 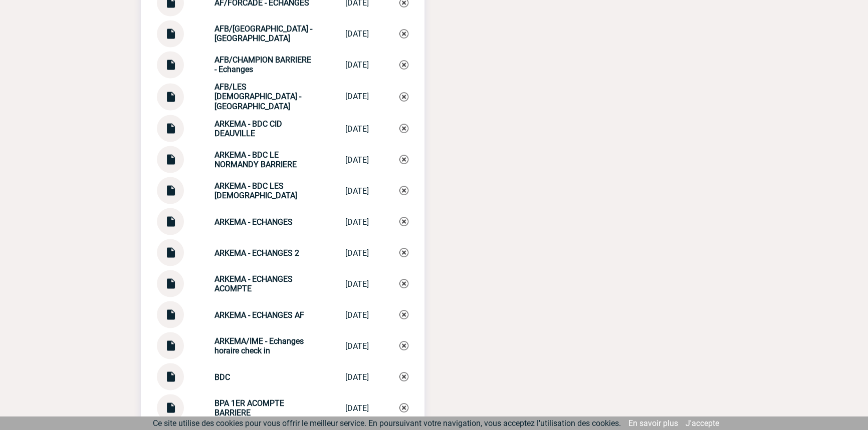 What do you see at coordinates (253, 221) in the screenshot?
I see `strong: ARKEMA - ECHANGES` at bounding box center [253, 221].